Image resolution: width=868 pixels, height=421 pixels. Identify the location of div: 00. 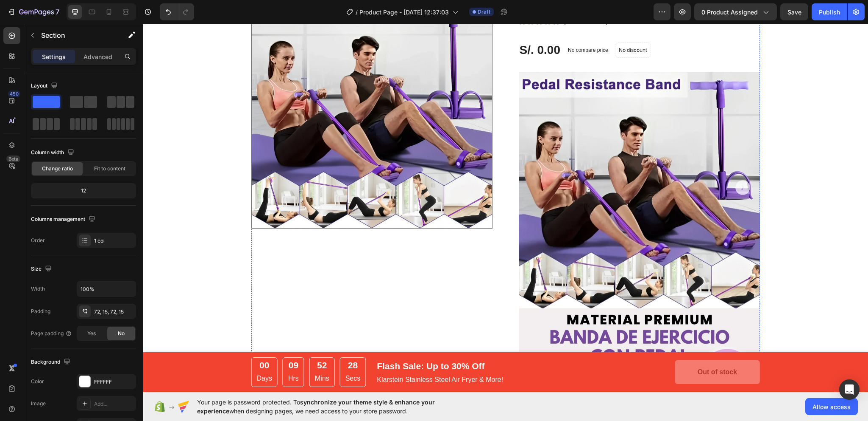
(122, 341).